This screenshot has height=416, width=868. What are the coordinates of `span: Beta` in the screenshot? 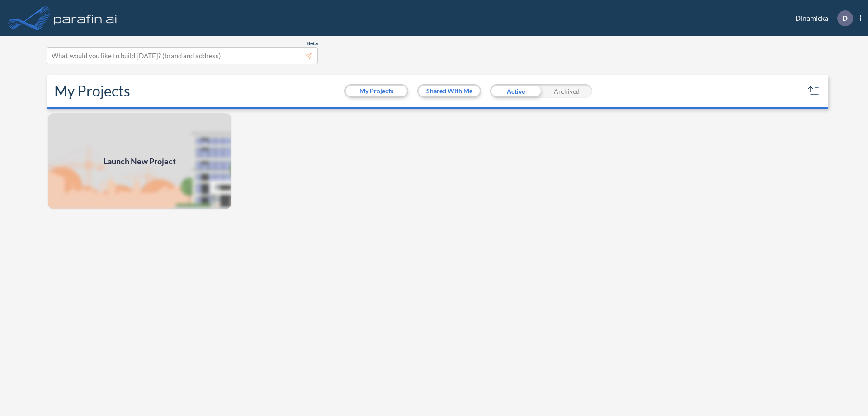 It's located at (312, 43).